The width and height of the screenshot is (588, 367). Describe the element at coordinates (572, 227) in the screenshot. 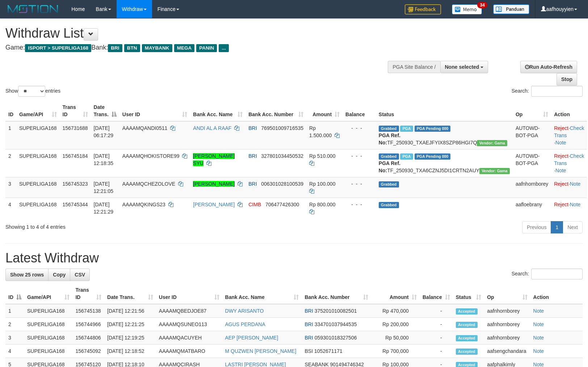

I see `a: Next` at that location.